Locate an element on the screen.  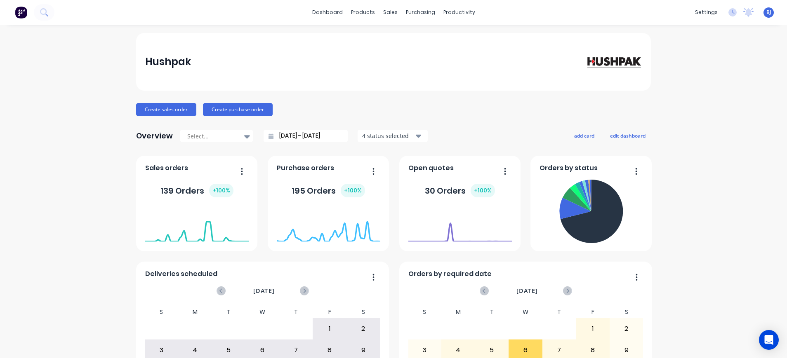
span: BJ is located at coordinates (769, 12).